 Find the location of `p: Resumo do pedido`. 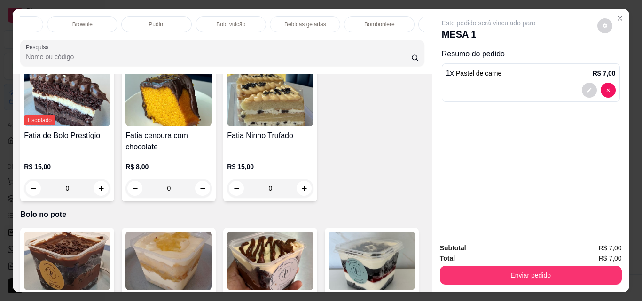

p: Resumo do pedido is located at coordinates (530, 54).